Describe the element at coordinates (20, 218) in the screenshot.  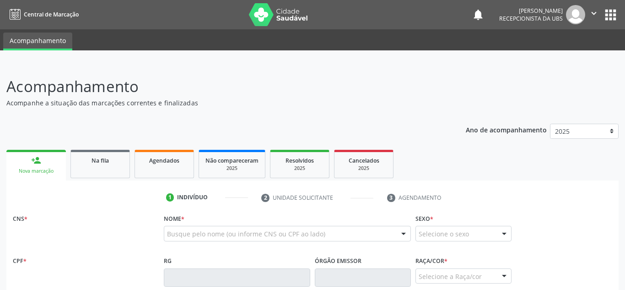
I see `label: CNS` at that location.